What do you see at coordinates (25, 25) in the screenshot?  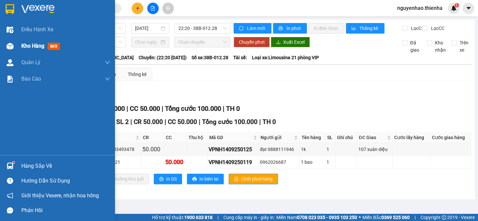 I see `img: logo.jpg` at bounding box center [25, 25].